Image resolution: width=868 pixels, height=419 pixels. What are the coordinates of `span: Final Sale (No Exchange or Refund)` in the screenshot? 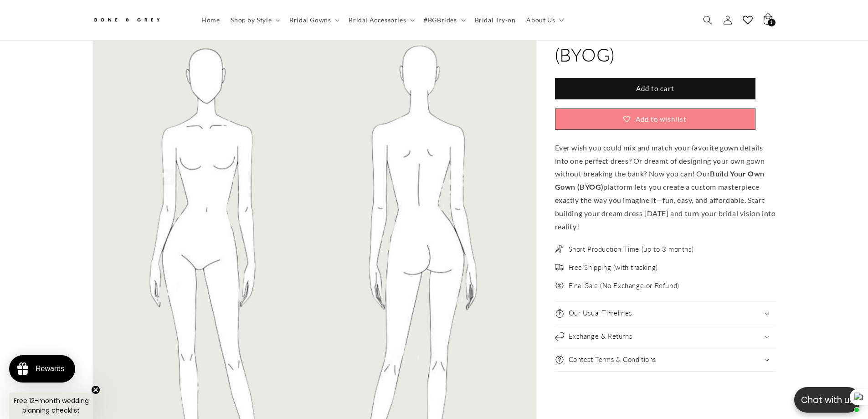 It's located at (624, 286).